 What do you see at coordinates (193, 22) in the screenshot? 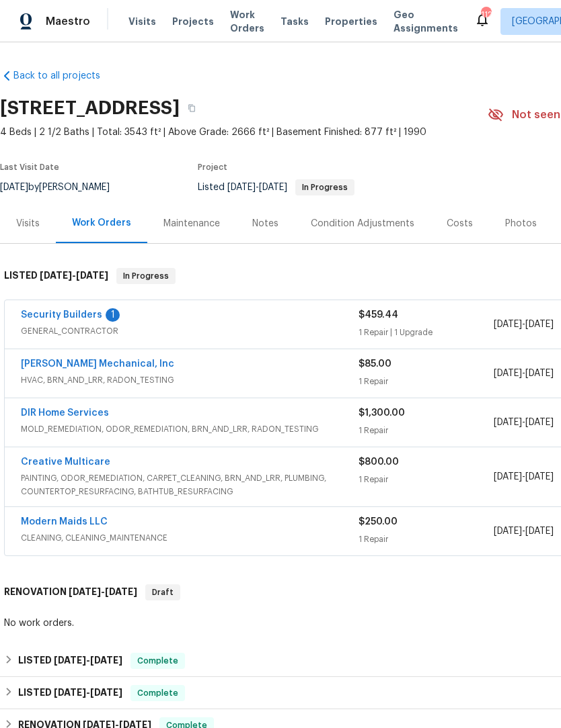
I see `span: Projects` at bounding box center [193, 22].